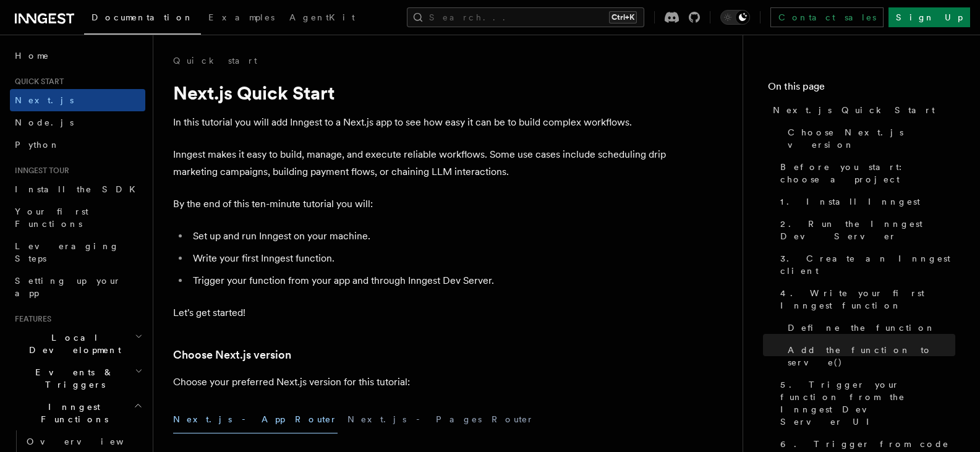  Describe the element at coordinates (429, 236) in the screenshot. I see `li: Set up and run Inngest on your machine.` at that location.